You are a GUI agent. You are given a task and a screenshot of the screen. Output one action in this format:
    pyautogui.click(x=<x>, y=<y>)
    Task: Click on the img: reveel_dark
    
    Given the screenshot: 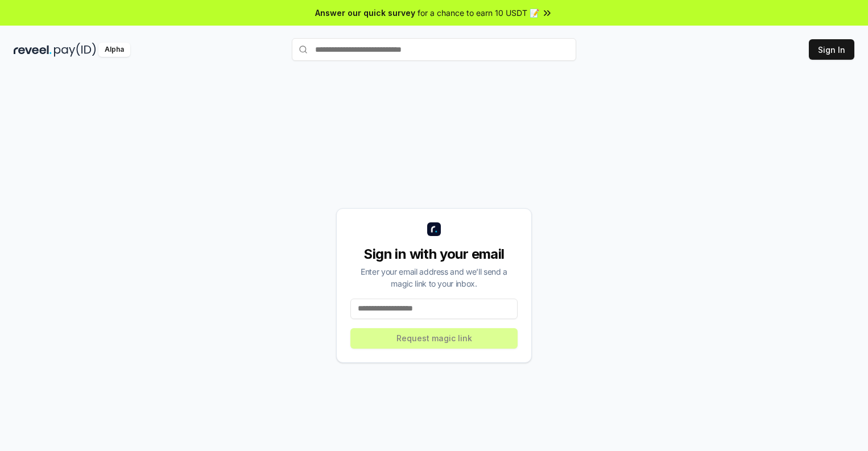 What is the action you would take?
    pyautogui.click(x=32, y=49)
    